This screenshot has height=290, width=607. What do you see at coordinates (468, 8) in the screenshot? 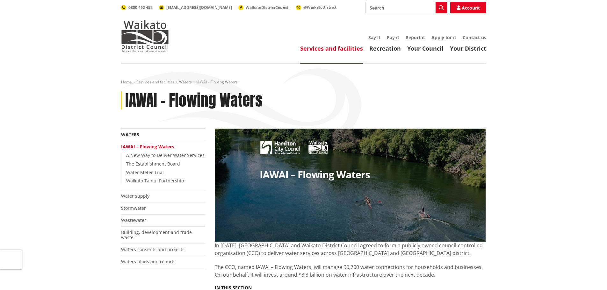
I see `a: Account` at bounding box center [468, 8].